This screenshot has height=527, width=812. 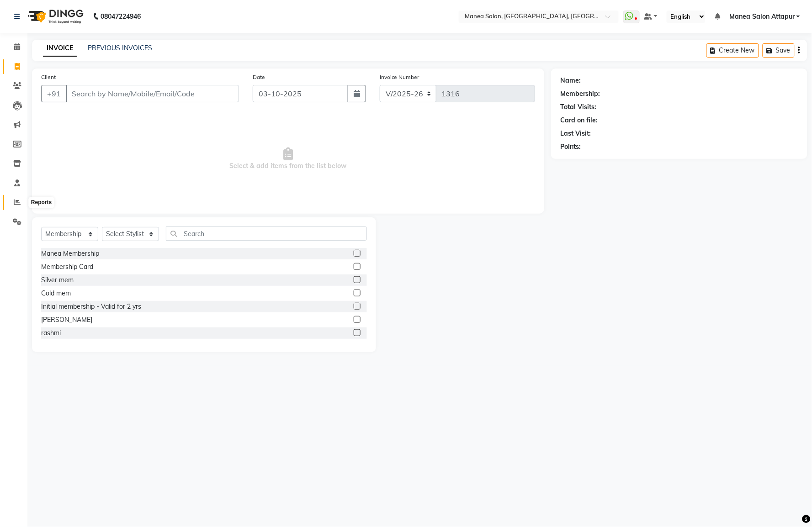 What do you see at coordinates (762, 16) in the screenshot?
I see `span: Manea Salon Attapur` at bounding box center [762, 16].